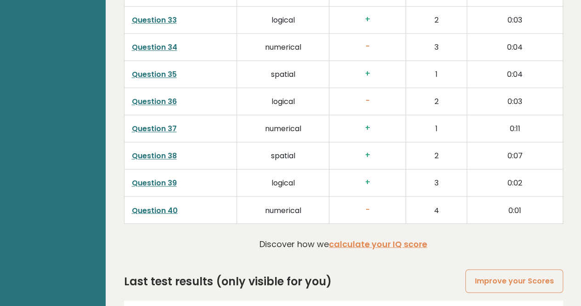 The image size is (581, 306). Describe the element at coordinates (515, 155) in the screenshot. I see `td: 0:07` at that location.